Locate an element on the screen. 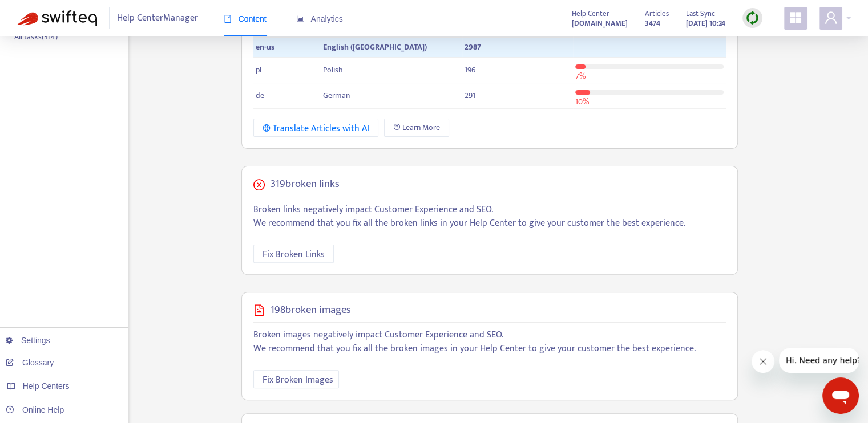 The height and width of the screenshot is (423, 868). span: Articles is located at coordinates (656, 14).